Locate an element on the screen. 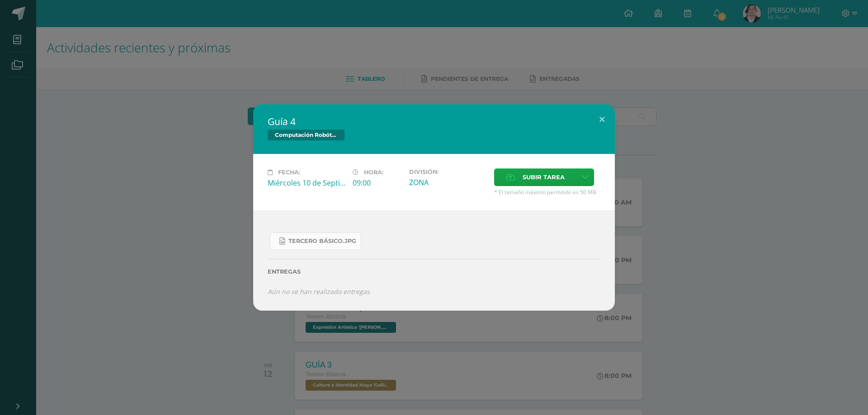 This screenshot has height=415, width=868. span: Computación Robótica is located at coordinates (306, 135).